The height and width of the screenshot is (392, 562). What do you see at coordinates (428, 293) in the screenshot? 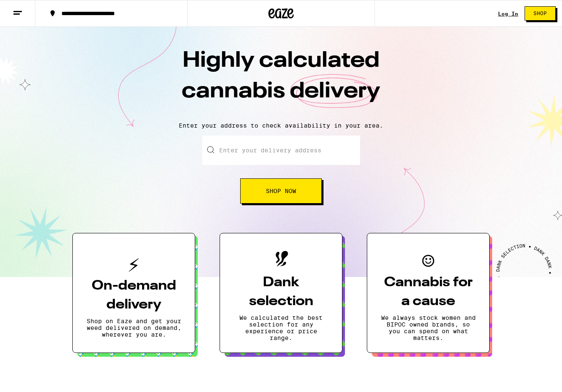
I see `button: Cannabis for a causeWe always stock women and BIPOC owned brands, so you can spend on what matters.` at bounding box center [428, 293].